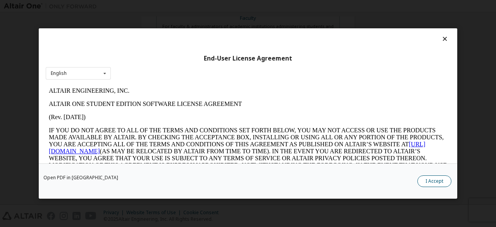 The width and height of the screenshot is (496, 227). I want to click on p: ALTAIR ONE STUDENT EDITION SOFTWARE LICENSE AGREEMENT, so click(202, 20).